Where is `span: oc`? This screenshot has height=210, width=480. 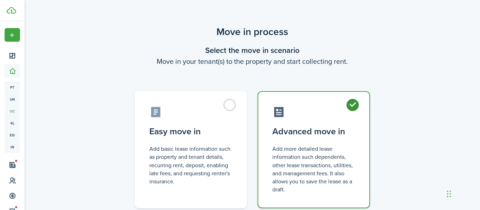 span: oc is located at coordinates (12, 111).